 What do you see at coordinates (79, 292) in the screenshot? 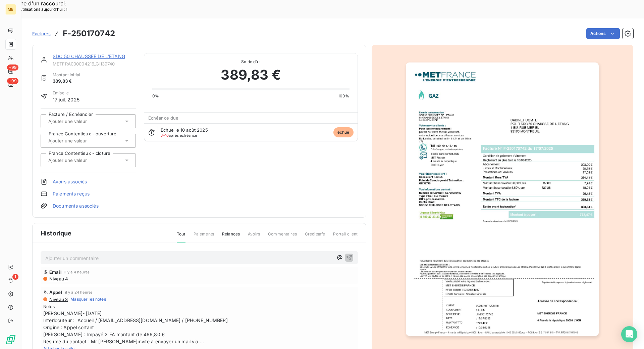
I see `span: il y a 24 heures` at bounding box center [79, 292].